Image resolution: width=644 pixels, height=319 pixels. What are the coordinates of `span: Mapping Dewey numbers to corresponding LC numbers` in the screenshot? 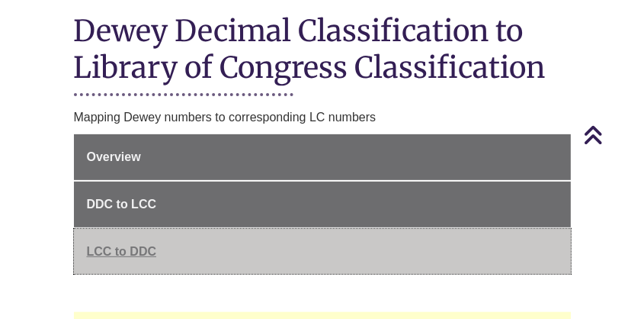 It's located at (225, 117).